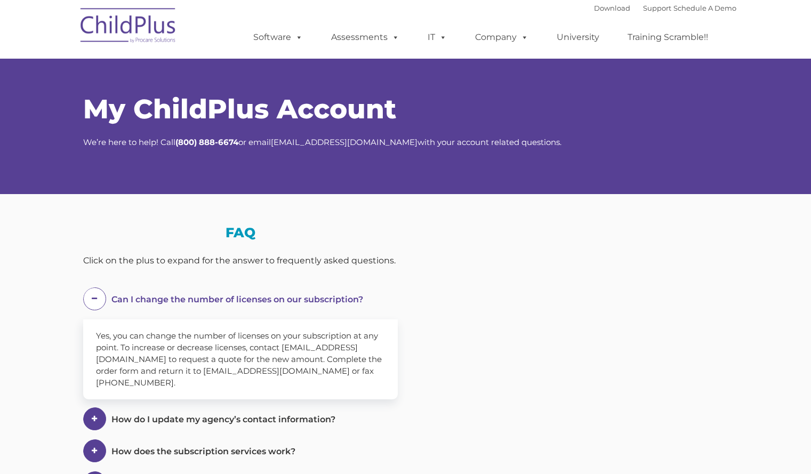 The height and width of the screenshot is (474, 811). What do you see at coordinates (241, 359) in the screenshot?
I see `div: Yes, you can change the number of licenses on your subscription at any point. To increase or decr...` at bounding box center [241, 359].